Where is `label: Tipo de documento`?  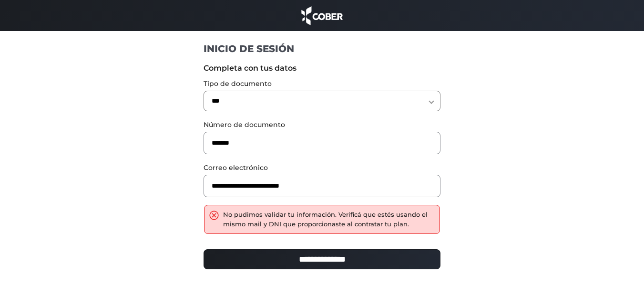 label: Tipo de documento is located at coordinates (322, 83).